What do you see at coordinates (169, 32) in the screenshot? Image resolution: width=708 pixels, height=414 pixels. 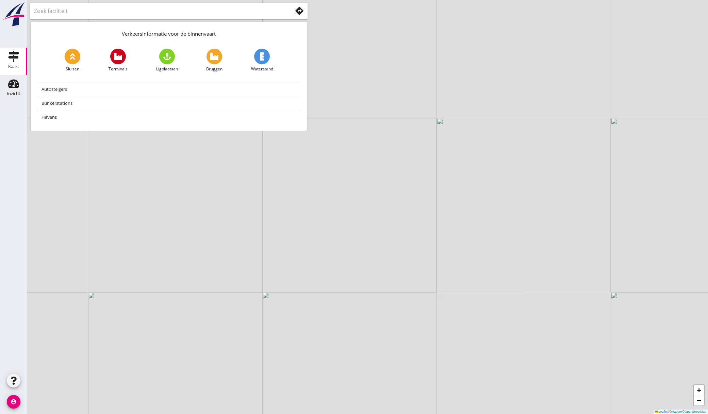 I see `div: Verkeersinformatie voor de binnenvaart` at bounding box center [169, 32].